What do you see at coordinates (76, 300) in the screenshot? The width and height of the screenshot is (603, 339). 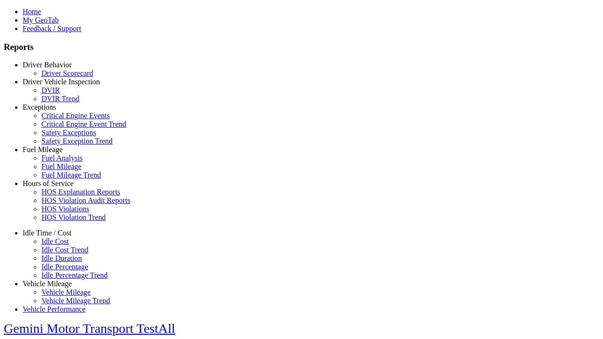 I see `a: Vehicle Mileage Trend` at bounding box center [76, 300].